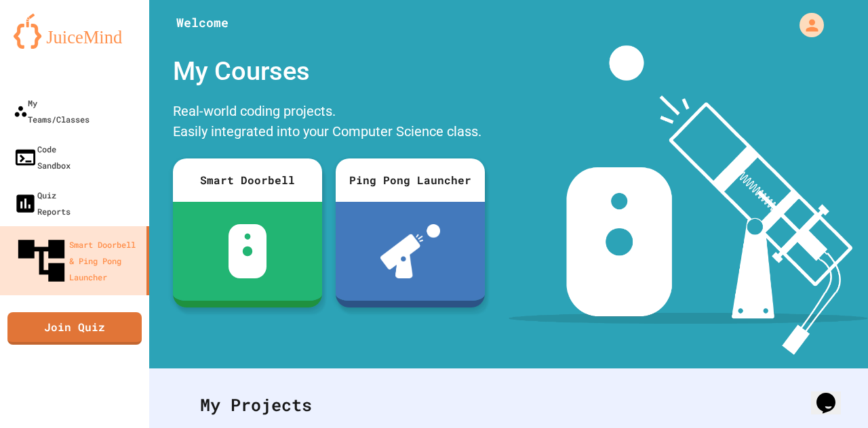 This screenshot has height=428, width=868. I want to click on img: logo-orange.svg, so click(75, 31).